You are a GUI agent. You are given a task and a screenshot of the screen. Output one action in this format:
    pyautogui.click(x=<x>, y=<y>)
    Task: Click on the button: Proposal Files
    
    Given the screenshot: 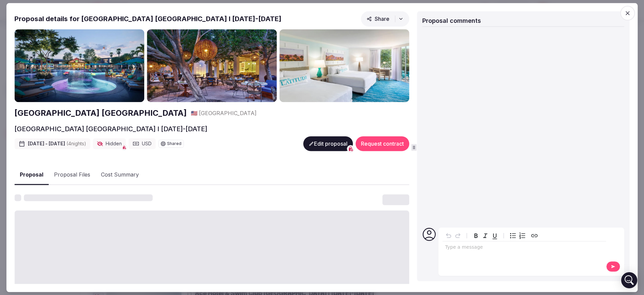 What is the action you would take?
    pyautogui.click(x=72, y=175)
    